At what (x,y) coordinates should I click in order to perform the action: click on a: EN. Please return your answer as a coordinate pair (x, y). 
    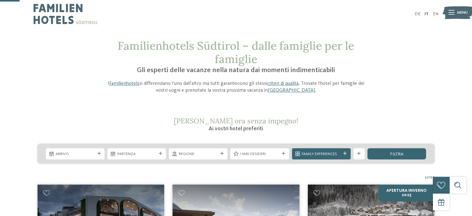
    Looking at the image, I should click on (436, 14).